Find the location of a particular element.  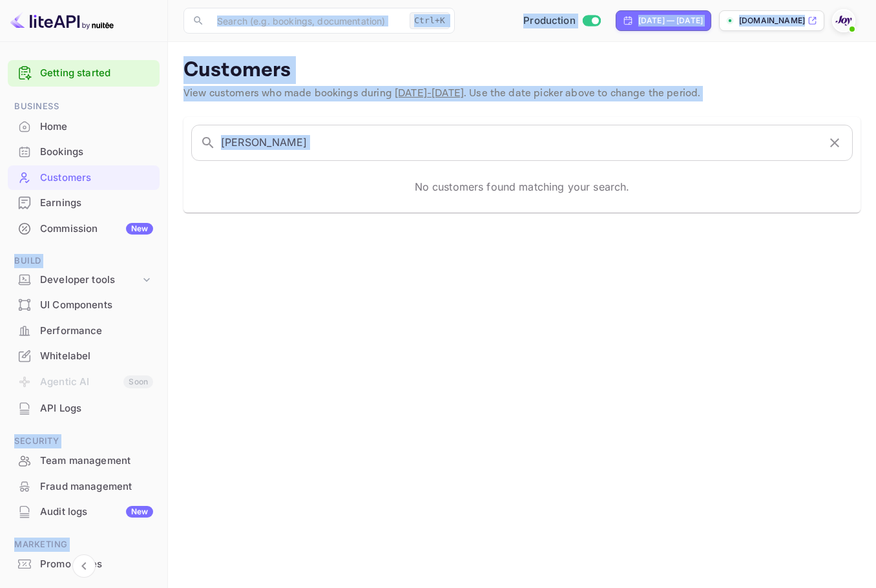

p: No customers found matching your search. is located at coordinates (522, 187).